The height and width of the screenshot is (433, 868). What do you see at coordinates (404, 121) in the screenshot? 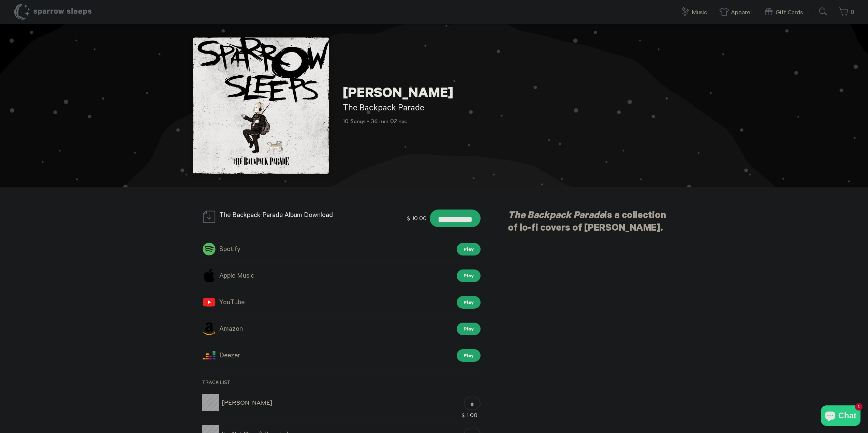
I see `p: 10 Songs • 36 min 02 sec` at bounding box center [404, 121].